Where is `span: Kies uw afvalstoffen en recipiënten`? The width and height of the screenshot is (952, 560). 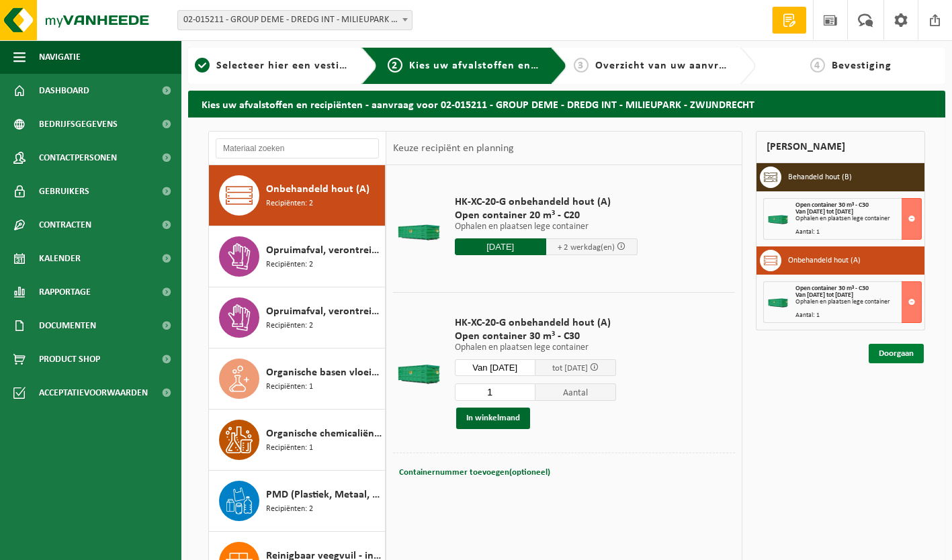 span: Kies uw afvalstoffen en recipiënten is located at coordinates (501, 66).